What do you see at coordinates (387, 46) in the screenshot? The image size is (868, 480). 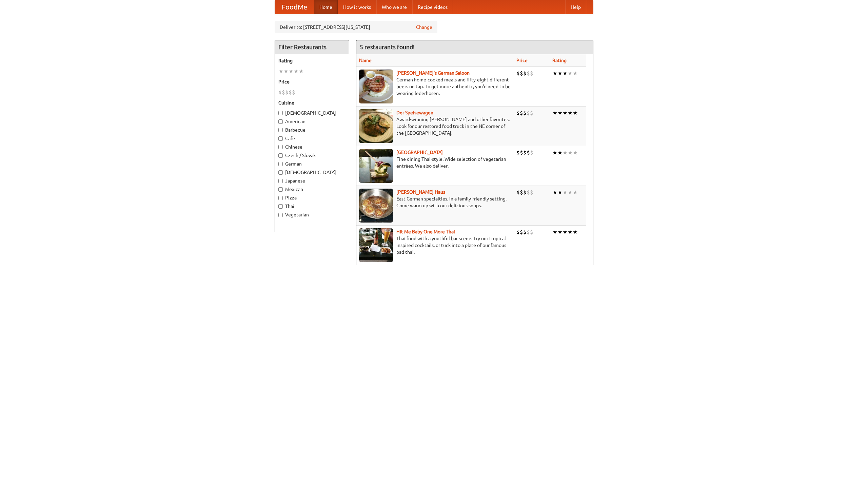 I see `ng-pluralize: 5 restaurants found!` at bounding box center [387, 46].